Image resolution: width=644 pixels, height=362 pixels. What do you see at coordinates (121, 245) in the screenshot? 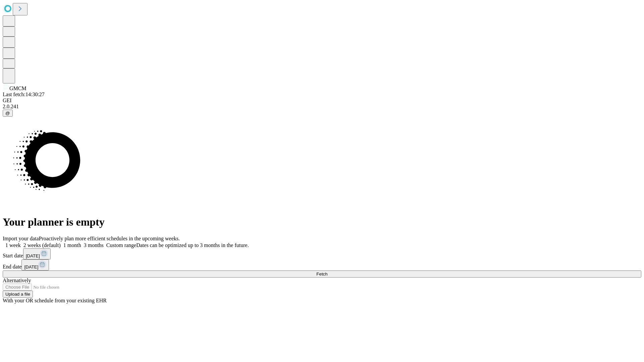
I see `span: Custom range` at bounding box center [121, 245].